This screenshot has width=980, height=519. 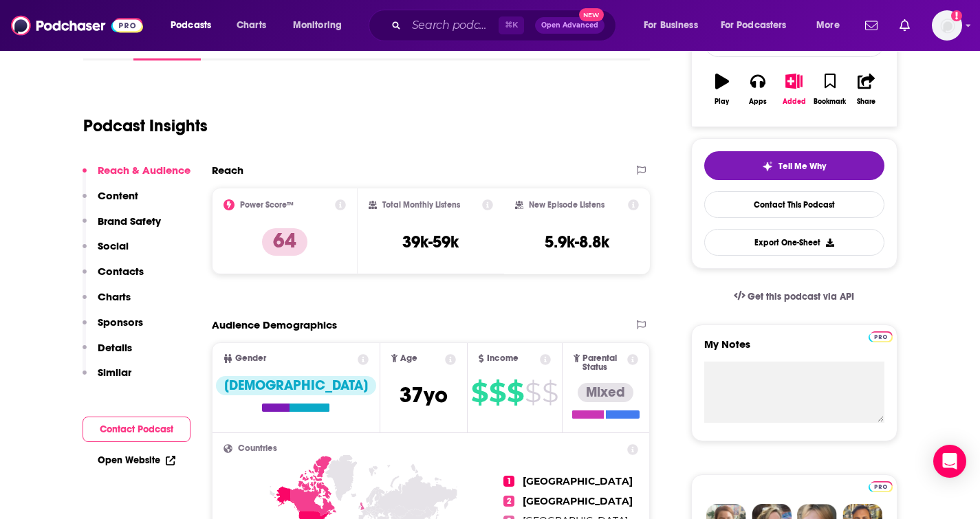 What do you see at coordinates (267, 205) in the screenshot?
I see `h2: Power Score™` at bounding box center [267, 205].